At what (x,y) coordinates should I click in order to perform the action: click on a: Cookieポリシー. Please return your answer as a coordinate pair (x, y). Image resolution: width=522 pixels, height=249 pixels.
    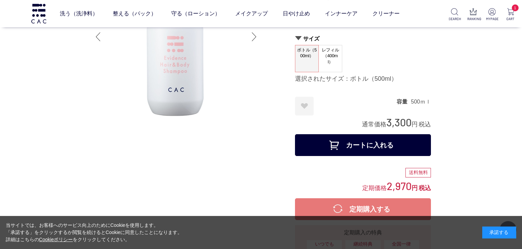
    Looking at the image, I should click on (56, 239).